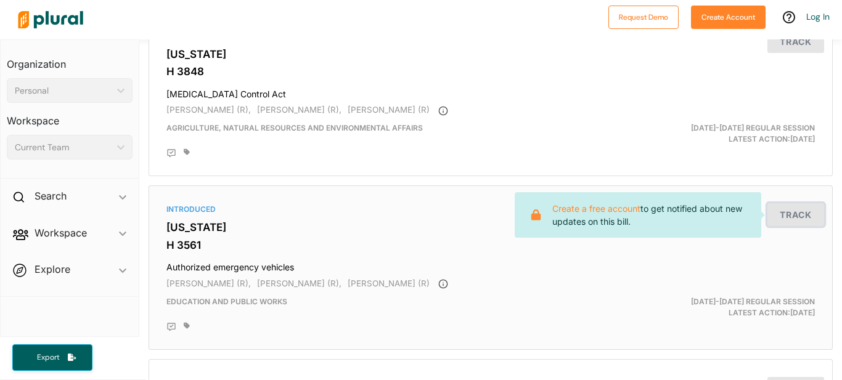 This screenshot has width=842, height=380. Describe the element at coordinates (652, 215) in the screenshot. I see `p: to get notified about new updates on this bill.` at that location.